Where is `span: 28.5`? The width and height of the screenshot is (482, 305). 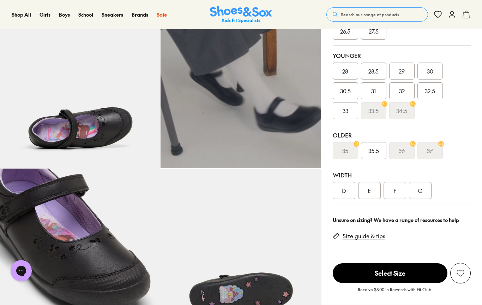
span: 28.5 is located at coordinates (374, 71).